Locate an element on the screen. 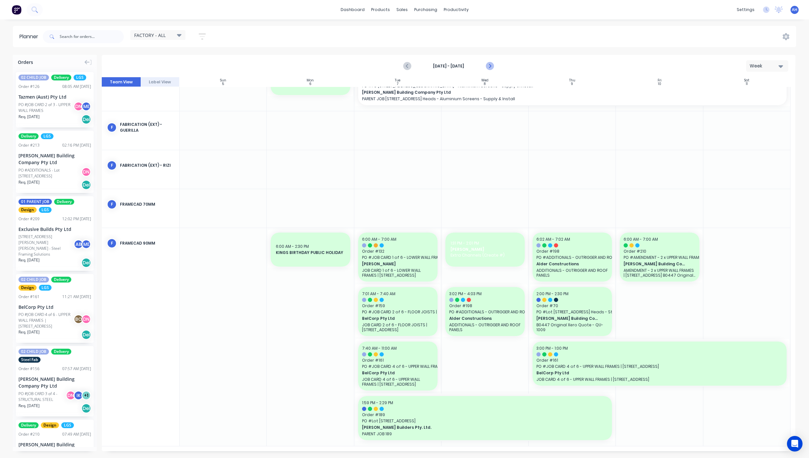 This screenshot has width=809, height=458. input: Search for orders... is located at coordinates (92, 37).